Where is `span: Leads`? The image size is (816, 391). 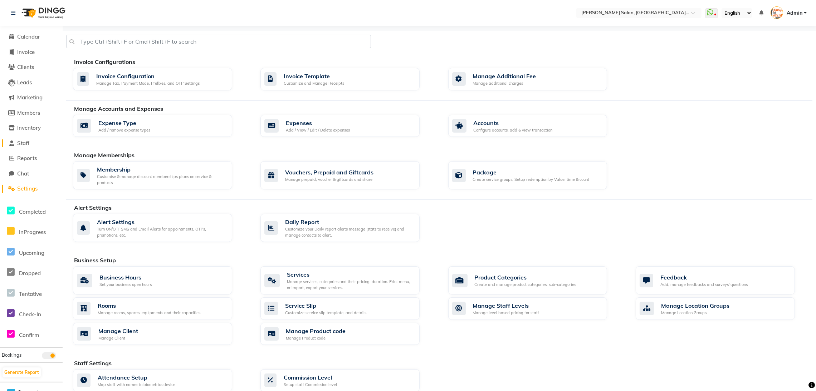
span: Leads is located at coordinates (24, 82).